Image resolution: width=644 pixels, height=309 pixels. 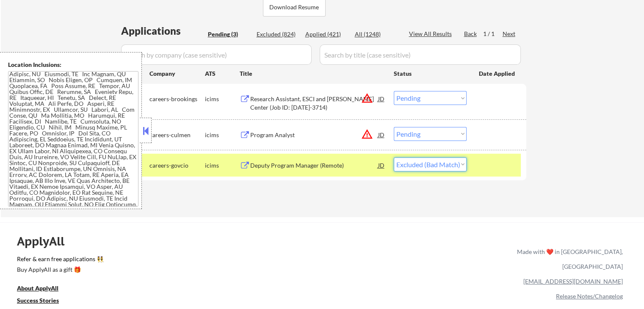 What do you see at coordinates (470, 34) in the screenshot?
I see `div: Back` at bounding box center [470, 34].